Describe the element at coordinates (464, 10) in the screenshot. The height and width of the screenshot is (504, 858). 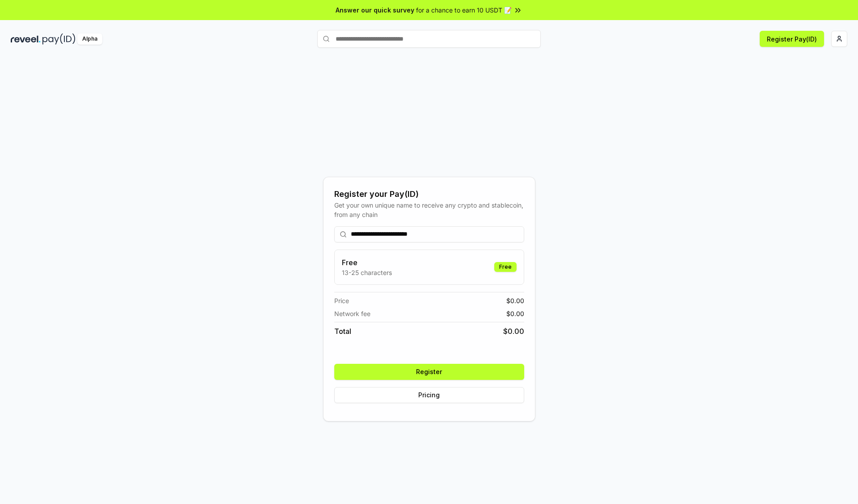
I see `span: for a chance to earn 10 USDT 📝` at that location.